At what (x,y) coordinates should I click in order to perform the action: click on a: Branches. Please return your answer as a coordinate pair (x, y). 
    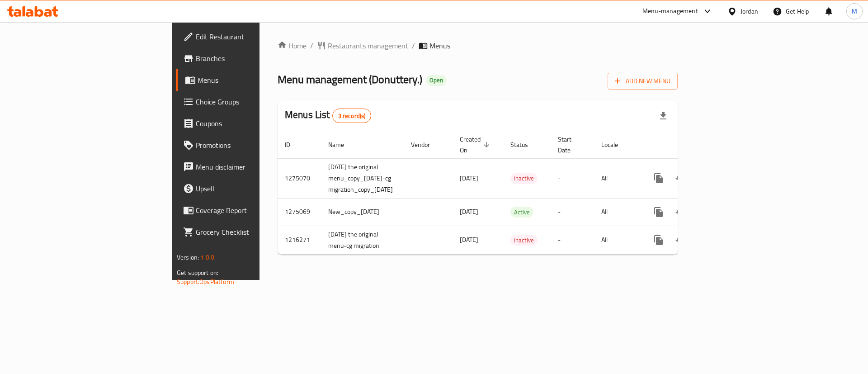
    Looking at the image, I should click on (246, 59).